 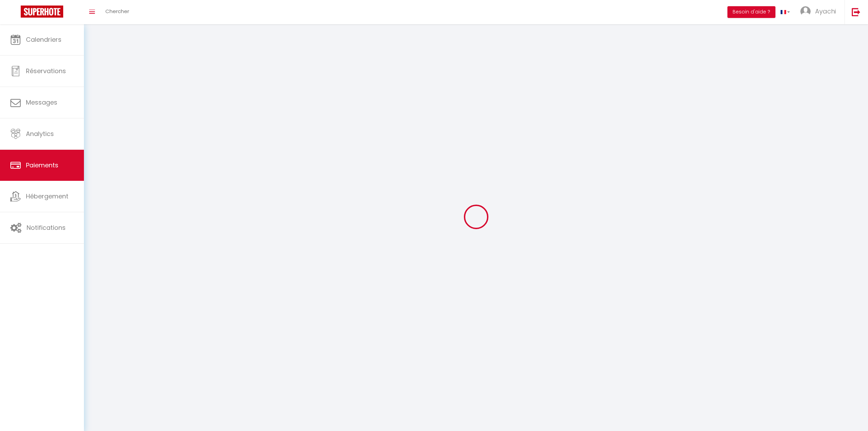 What do you see at coordinates (826, 11) in the screenshot?
I see `span: Ayachi` at bounding box center [826, 11].